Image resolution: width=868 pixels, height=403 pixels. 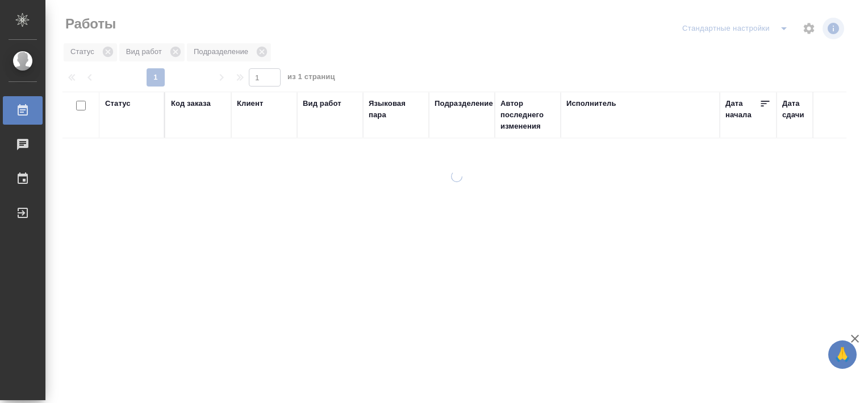 I want to click on div: Код заказа, so click(x=191, y=104).